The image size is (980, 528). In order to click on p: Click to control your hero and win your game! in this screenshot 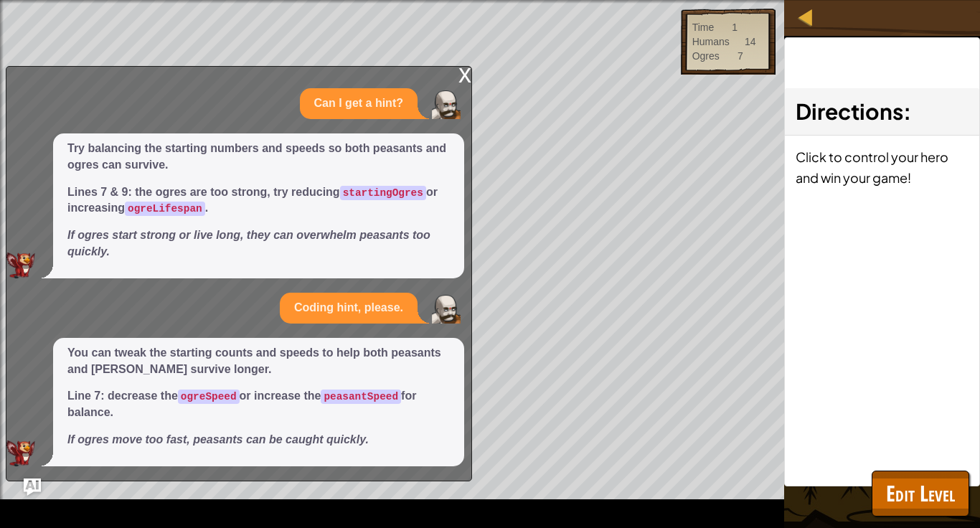, I will do `click(881, 167)`.